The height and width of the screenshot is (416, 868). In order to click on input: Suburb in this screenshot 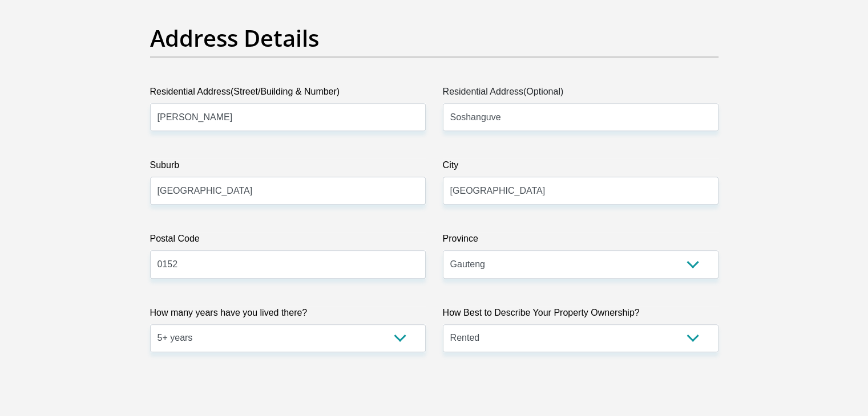, I will do `click(288, 191)`.